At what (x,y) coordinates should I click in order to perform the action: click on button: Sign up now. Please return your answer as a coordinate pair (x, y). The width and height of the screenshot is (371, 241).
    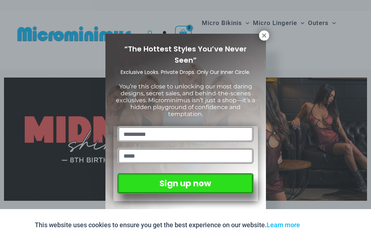
    Looking at the image, I should click on (185, 183).